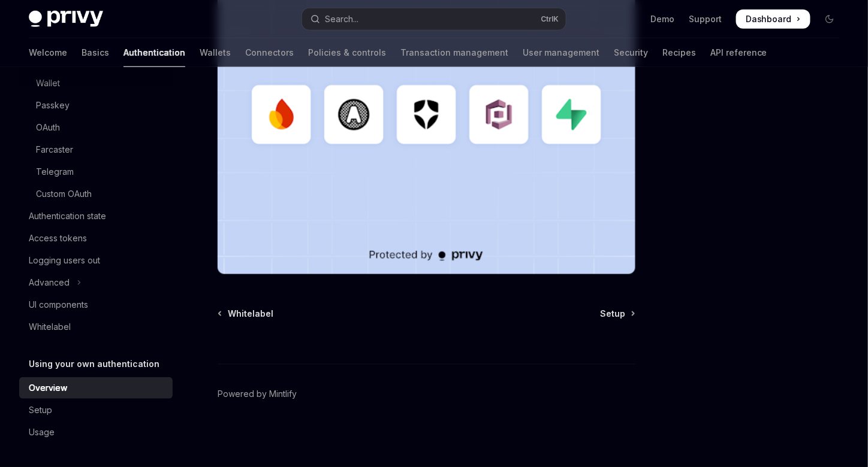 The image size is (868, 467). What do you see at coordinates (58, 238) in the screenshot?
I see `div: Access tokens` at bounding box center [58, 238].